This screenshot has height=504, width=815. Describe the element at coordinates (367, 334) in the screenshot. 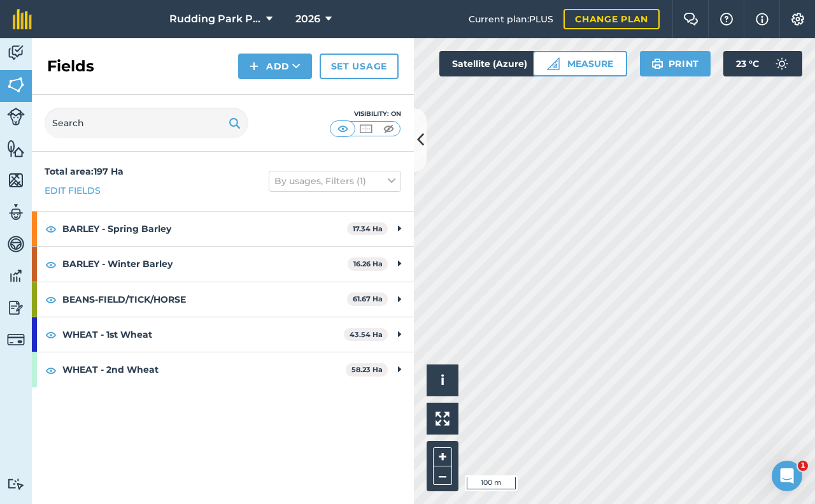

I see `strong: 43.54 Ha` at that location.